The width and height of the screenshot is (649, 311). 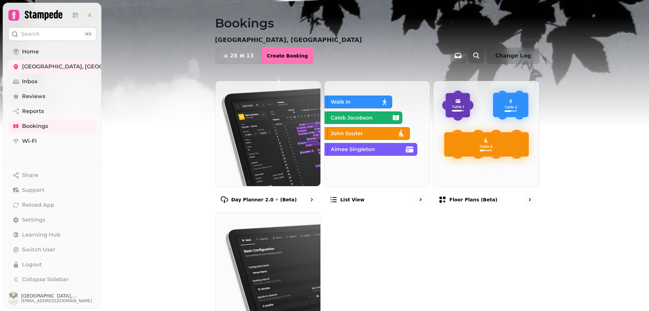 I want to click on div: ⌘K, so click(x=88, y=34).